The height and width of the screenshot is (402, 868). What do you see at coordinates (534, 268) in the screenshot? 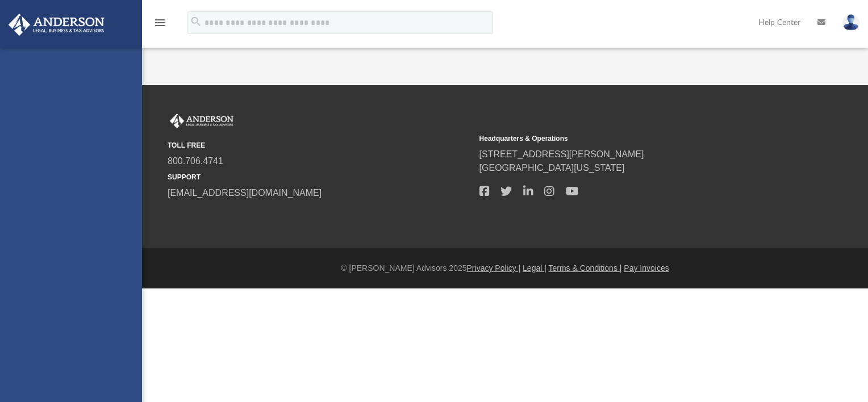
I see `a: Legal |` at bounding box center [534, 268].